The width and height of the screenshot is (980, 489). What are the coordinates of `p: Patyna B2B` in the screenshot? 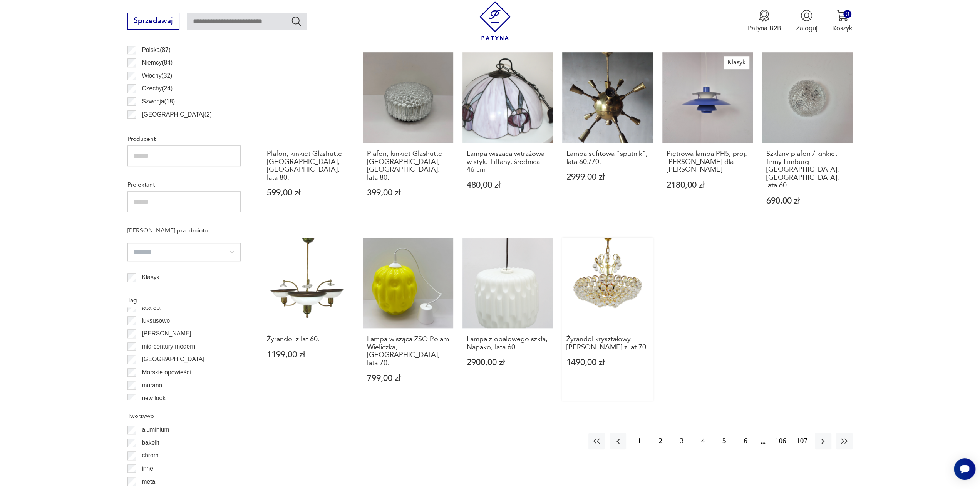 It's located at (764, 28).